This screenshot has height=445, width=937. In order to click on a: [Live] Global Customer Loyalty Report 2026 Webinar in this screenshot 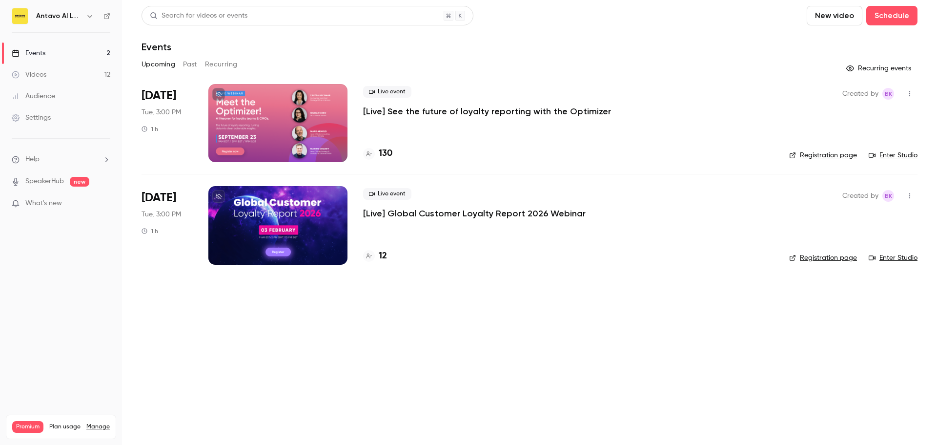, I will do `click(474, 213)`.